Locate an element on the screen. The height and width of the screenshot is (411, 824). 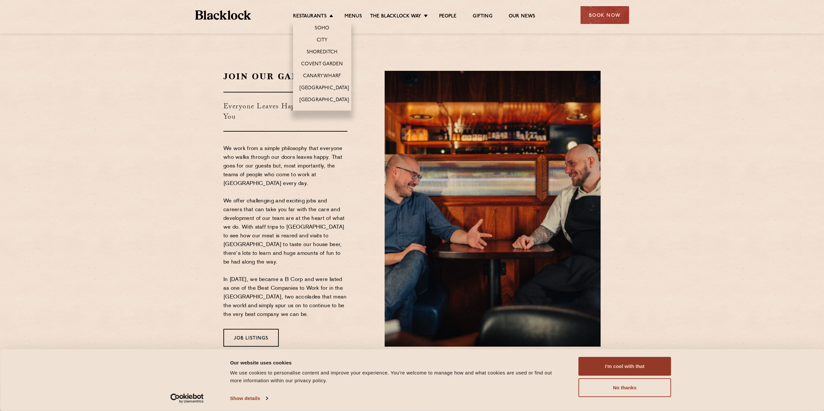
a: Show details is located at coordinates (249, 399).